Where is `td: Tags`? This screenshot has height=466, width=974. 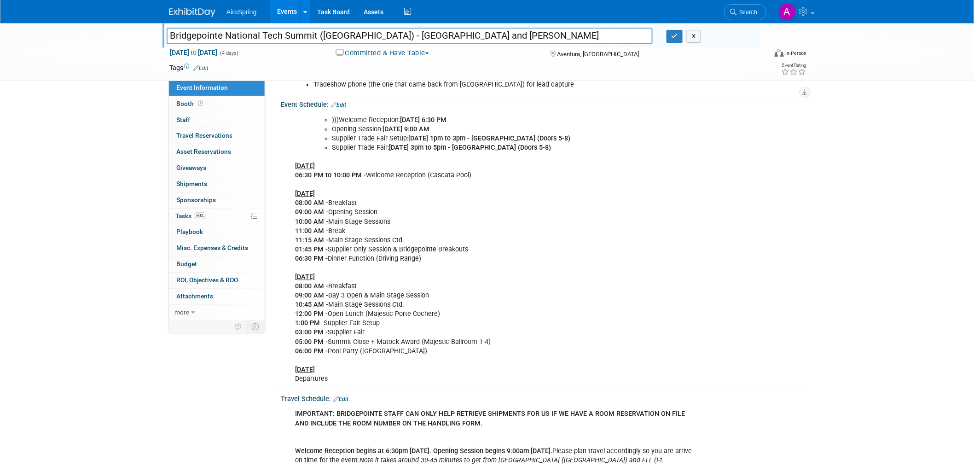
td: Tags is located at coordinates (189, 68).